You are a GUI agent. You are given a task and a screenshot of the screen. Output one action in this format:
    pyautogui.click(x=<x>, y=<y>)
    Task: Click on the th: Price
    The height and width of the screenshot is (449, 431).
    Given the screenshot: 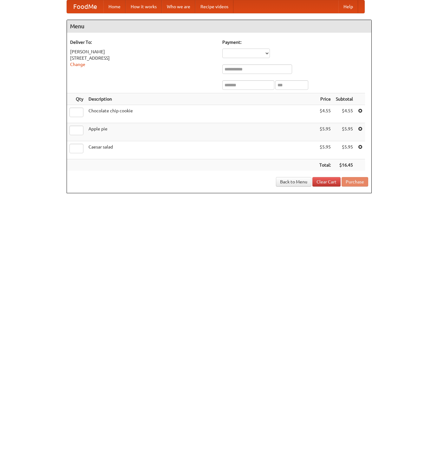 What is the action you would take?
    pyautogui.click(x=325, y=99)
    